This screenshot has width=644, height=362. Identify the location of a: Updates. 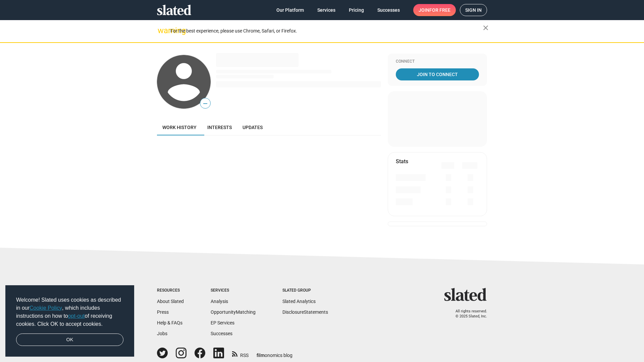
(253, 128).